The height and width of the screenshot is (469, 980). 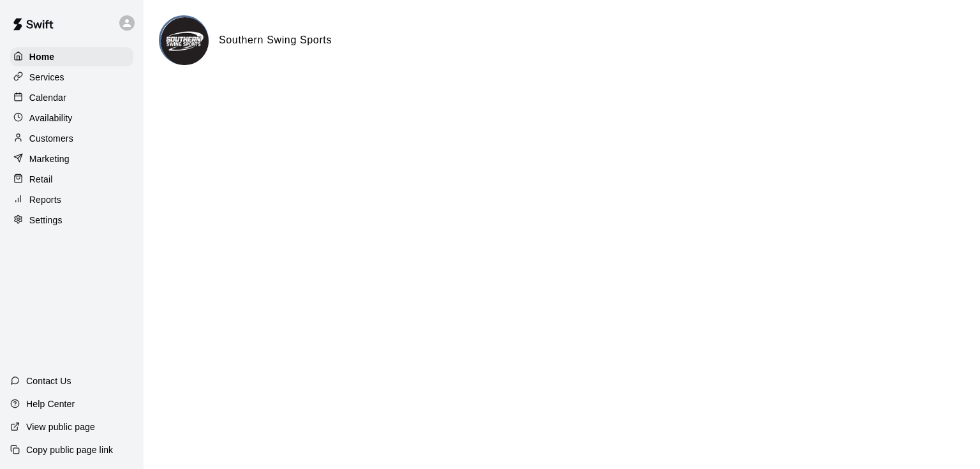 I want to click on a: Calendar, so click(x=72, y=97).